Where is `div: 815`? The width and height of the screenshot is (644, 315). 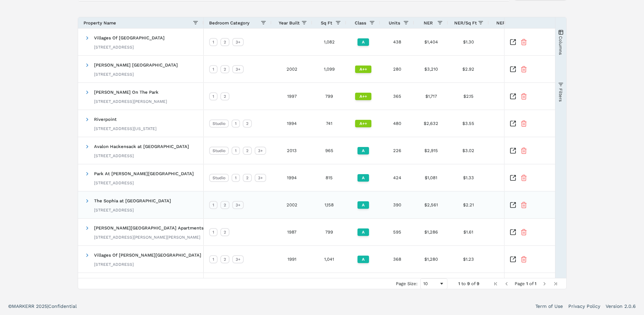 div: 815 is located at coordinates (330, 178).